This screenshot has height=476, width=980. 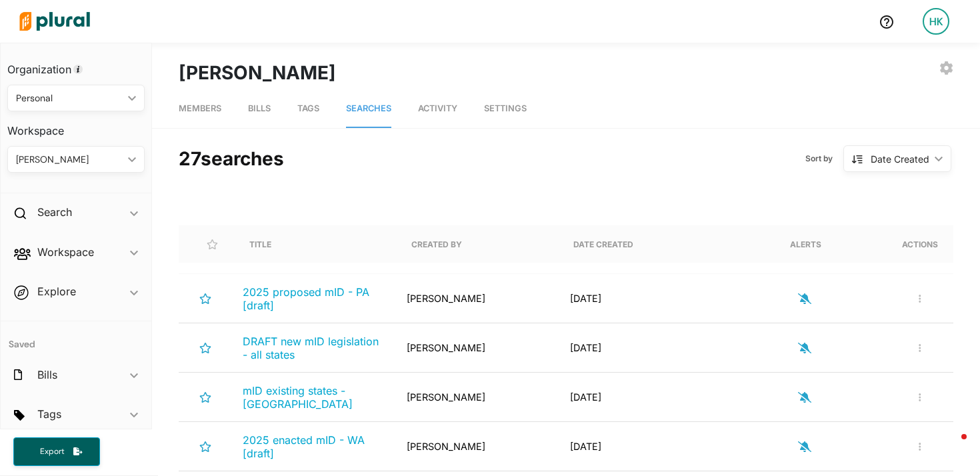 I want to click on a: Bills, so click(x=259, y=109).